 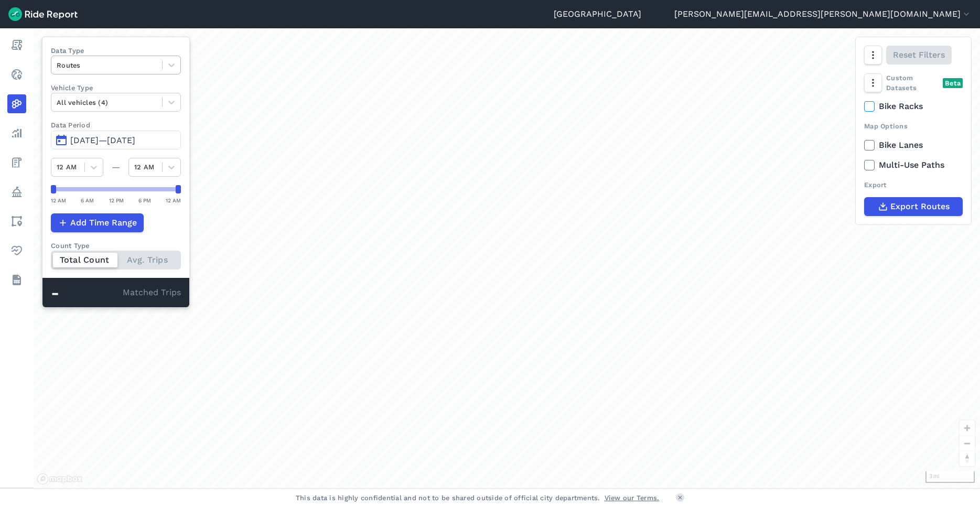 What do you see at coordinates (913, 206) in the screenshot?
I see `button: Export Routes` at bounding box center [913, 206].